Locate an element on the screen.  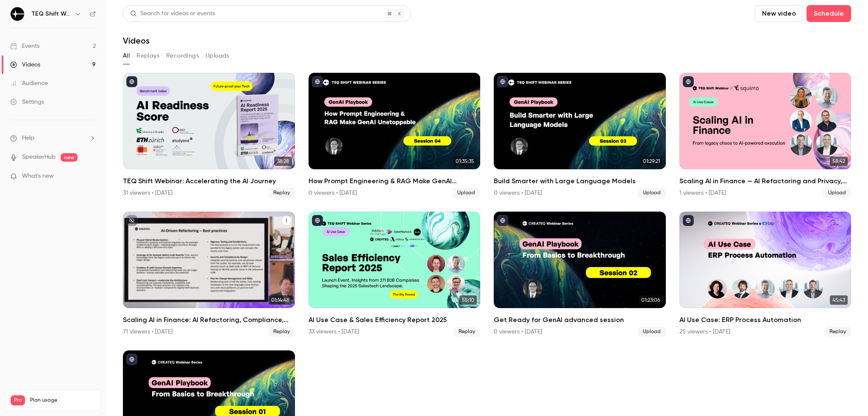
li: TEQ Shift Webinar: Accelerating the AI Journey is located at coordinates (209, 136).